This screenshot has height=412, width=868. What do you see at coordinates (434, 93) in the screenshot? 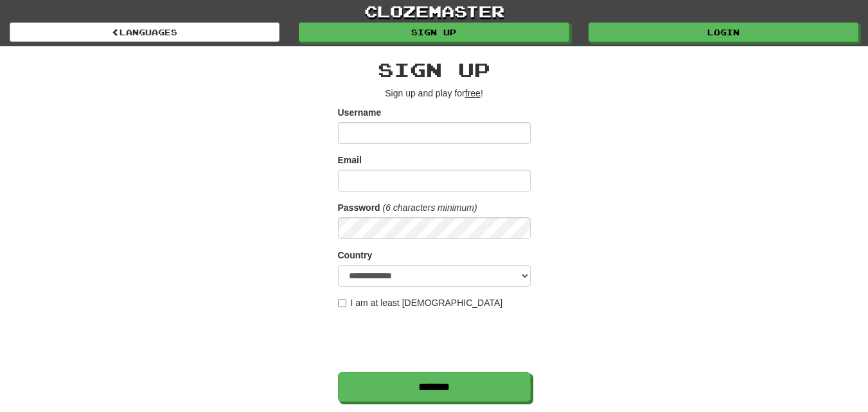
I see `p: Sign up and play for !` at bounding box center [434, 93].